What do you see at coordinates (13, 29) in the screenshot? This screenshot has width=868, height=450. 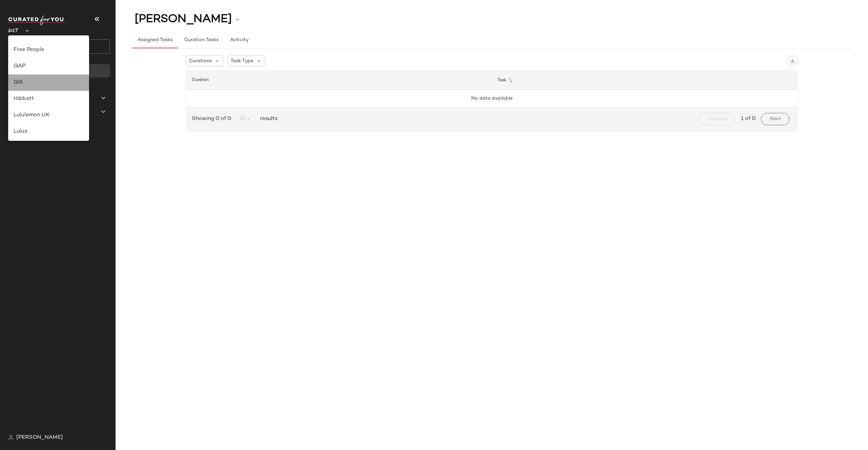 I see `span: Gilt` at bounding box center [13, 29].